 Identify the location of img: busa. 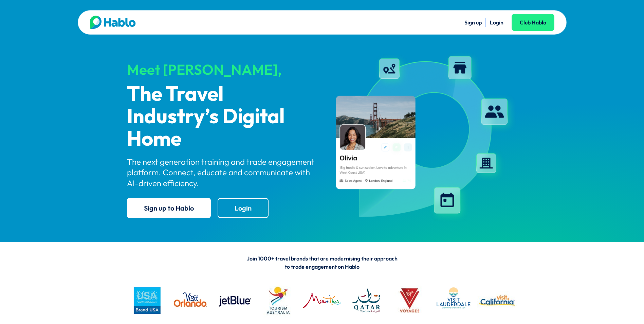
(147, 300).